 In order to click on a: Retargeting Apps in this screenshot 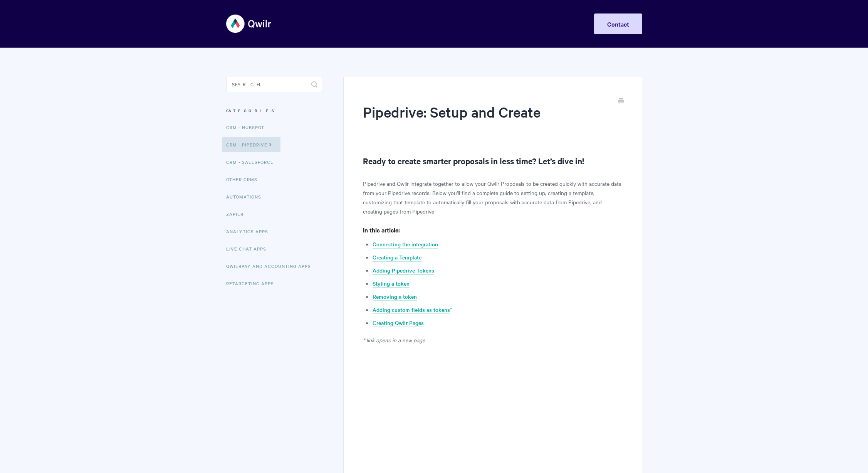, I will do `click(252, 283)`.